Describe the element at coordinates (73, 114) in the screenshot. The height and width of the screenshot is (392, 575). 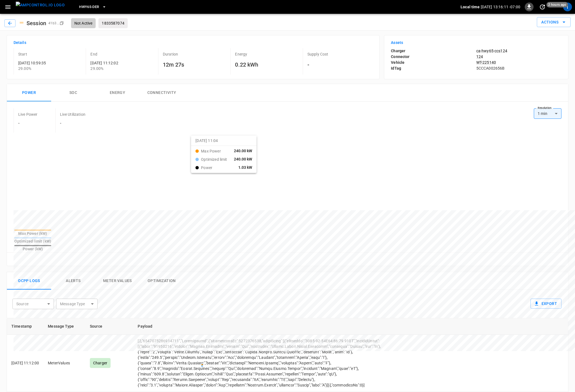
I see `p: Live Utilization` at that location.